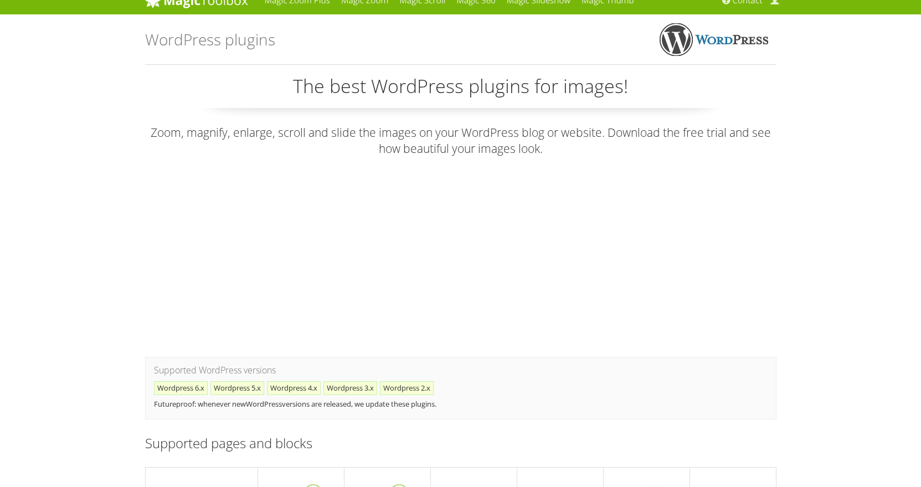 The image size is (921, 487). Describe the element at coordinates (461, 443) in the screenshot. I see `h3: Supported pages and blocks` at that location.